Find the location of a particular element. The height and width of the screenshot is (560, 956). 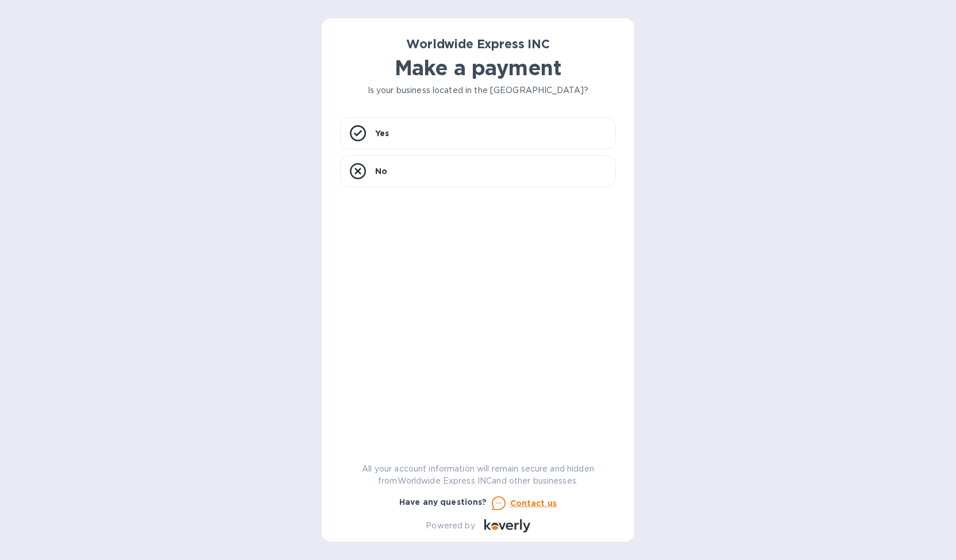

p: No is located at coordinates (381, 171).